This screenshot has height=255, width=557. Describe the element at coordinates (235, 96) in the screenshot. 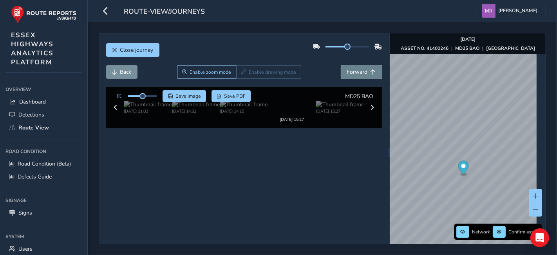

I see `span: Save PDF` at that location.